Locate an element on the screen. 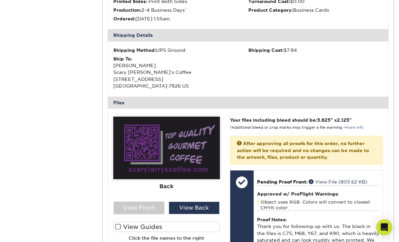 The width and height of the screenshot is (399, 242). li: 2-4 Business Days is located at coordinates (181, 10).